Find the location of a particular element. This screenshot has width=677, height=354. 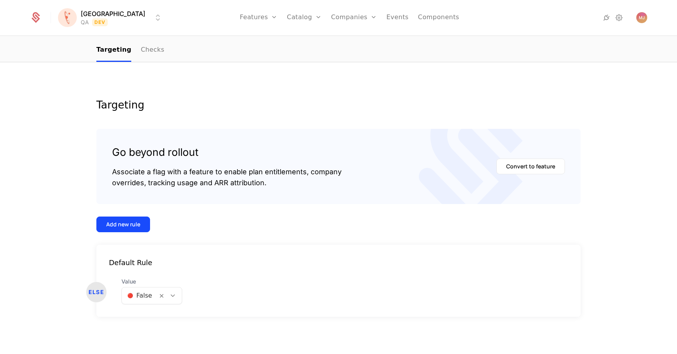

div: Default Rule is located at coordinates (338, 263).